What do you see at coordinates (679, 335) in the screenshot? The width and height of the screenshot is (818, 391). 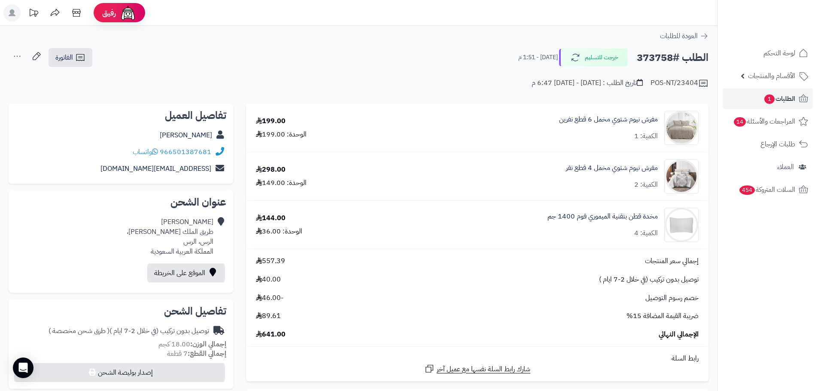 I see `span: الإجمالي النهائي` at bounding box center [679, 335].